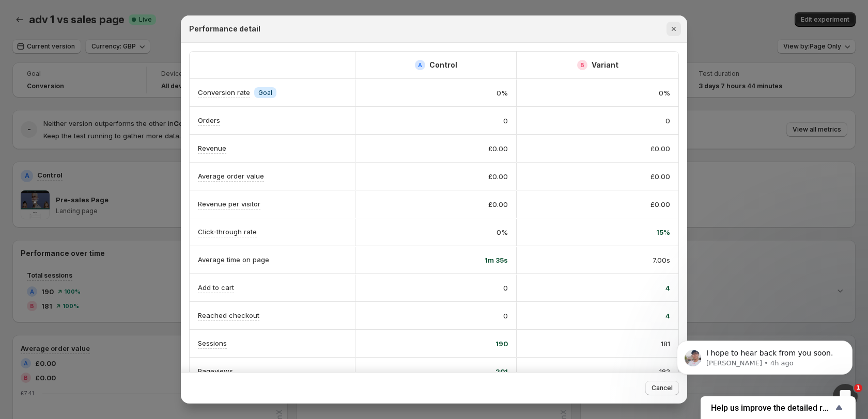 The height and width of the screenshot is (419, 868). Describe the element at coordinates (662, 388) in the screenshot. I see `span: Cancel` at that location.